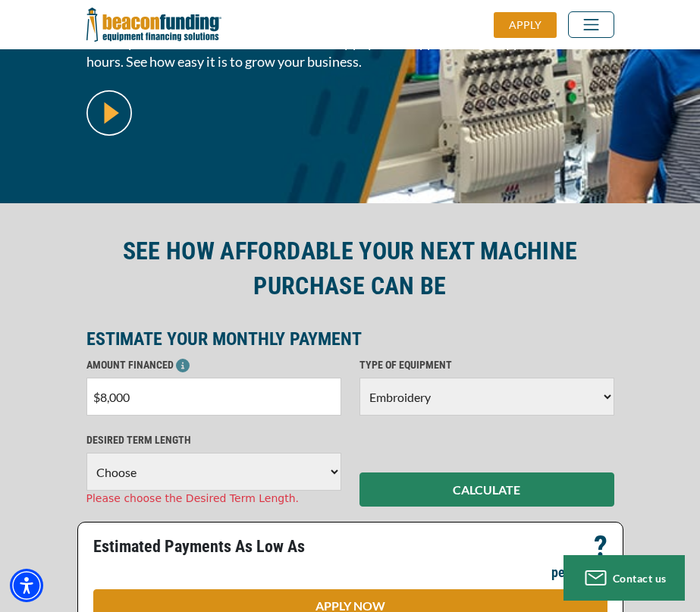 This screenshot has width=700, height=612. Describe the element at coordinates (579, 573) in the screenshot. I see `p: per month` at that location.